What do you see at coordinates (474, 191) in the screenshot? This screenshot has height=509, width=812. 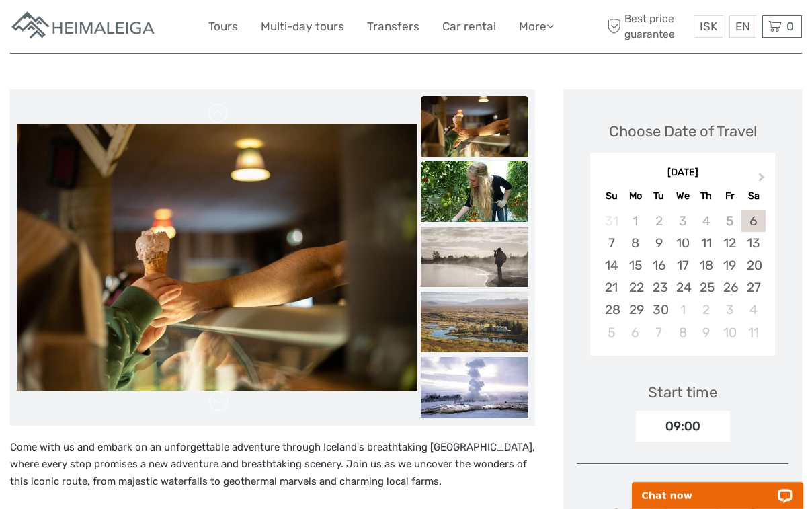 I see `img: fc319edc7d5349e5846d9b56879cdabf_slider_thumbnail.jpg` at bounding box center [474, 191].